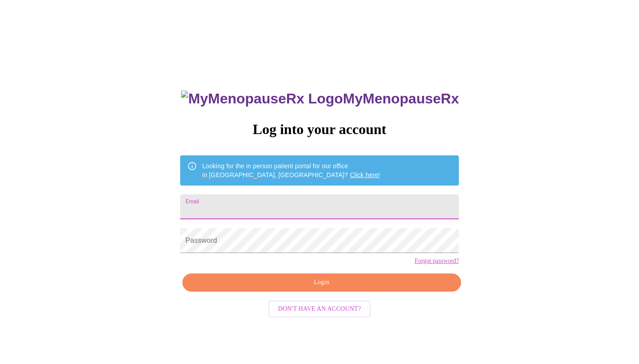 Image resolution: width=639 pixels, height=364 pixels. What do you see at coordinates (262, 98) in the screenshot?
I see `img: MyMenopauseRx Logo` at bounding box center [262, 98].